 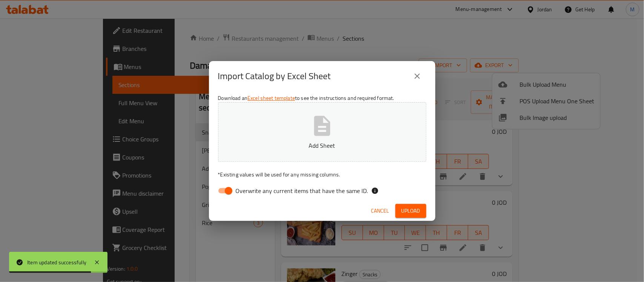 I want to click on button: close, so click(x=418, y=76).